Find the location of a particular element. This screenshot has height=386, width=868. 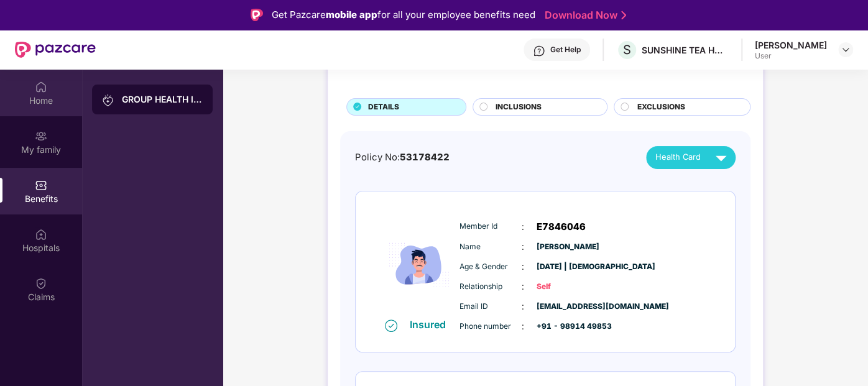

img: Logo is located at coordinates (257, 15).